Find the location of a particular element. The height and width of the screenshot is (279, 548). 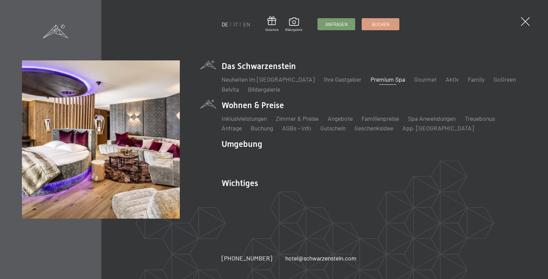

a: Familienpreise is located at coordinates (380, 118).